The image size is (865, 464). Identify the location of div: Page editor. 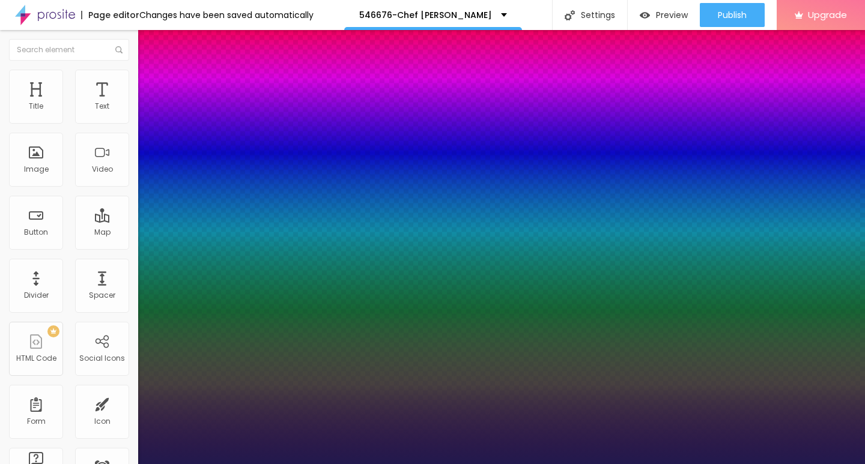
(110, 15).